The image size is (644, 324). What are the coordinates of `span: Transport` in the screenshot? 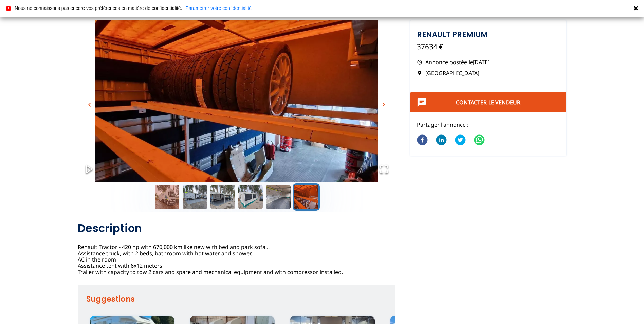 It's located at (121, 13).